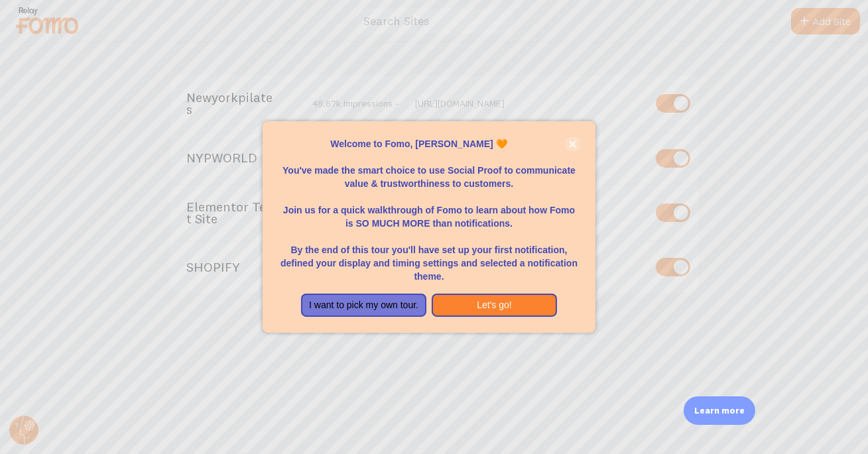 The width and height of the screenshot is (868, 454). I want to click on button: close,, so click(572, 144).